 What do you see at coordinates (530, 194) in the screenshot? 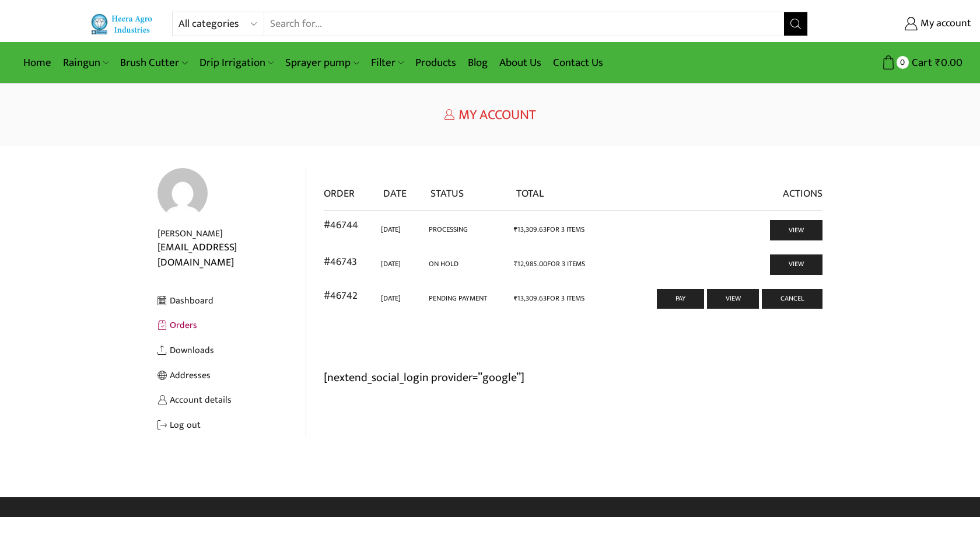
I see `span: Total` at bounding box center [530, 194].